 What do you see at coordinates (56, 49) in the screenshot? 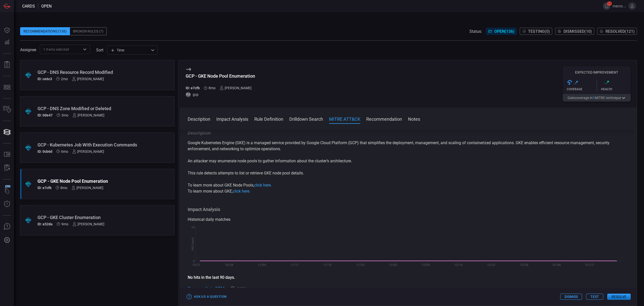
I see `span: 1 Items selected` at bounding box center [56, 49].